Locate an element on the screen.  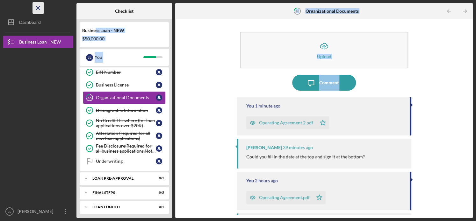
b: Organizational Documents is located at coordinates (331, 11).